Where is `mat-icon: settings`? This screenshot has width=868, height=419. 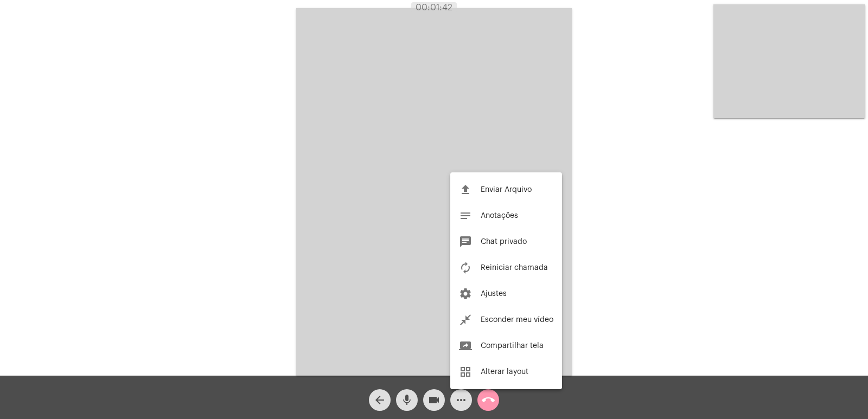
mat-icon: settings is located at coordinates (465, 294).